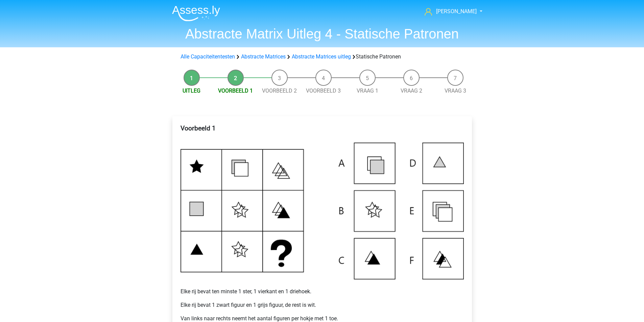  Describe the element at coordinates (456, 91) in the screenshot. I see `a: Vraag 3` at that location.